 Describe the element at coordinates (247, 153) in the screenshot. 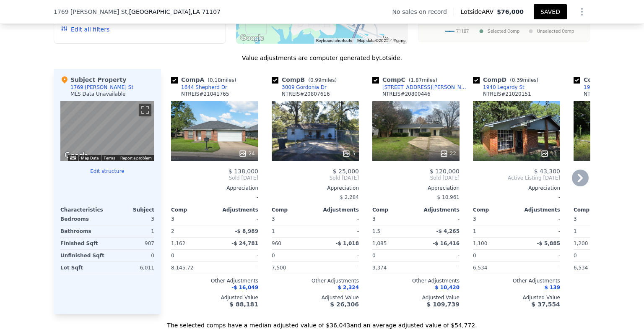

I see `div: 24` at that location.